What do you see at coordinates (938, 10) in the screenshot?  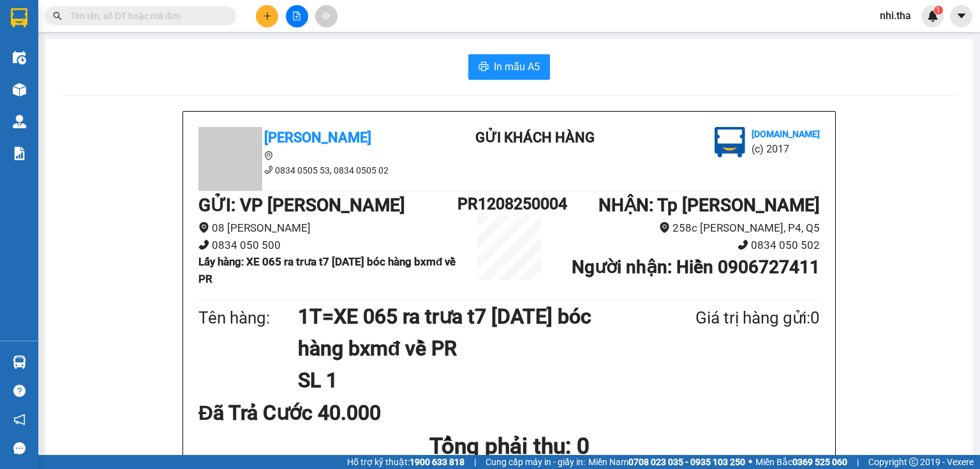 I see `sup: 1` at bounding box center [938, 10].